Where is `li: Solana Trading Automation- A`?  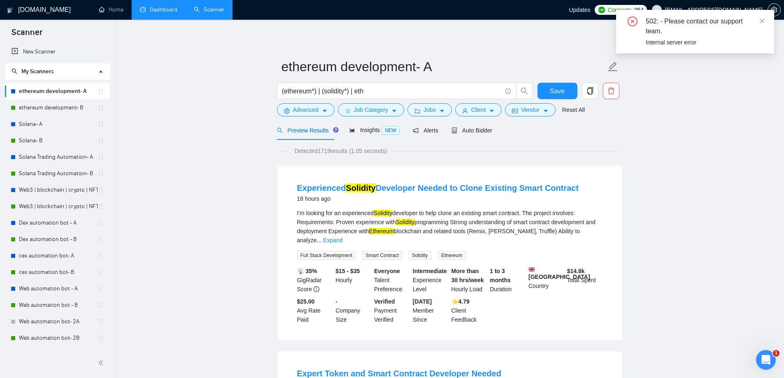
li: Solana Trading Automation- A is located at coordinates (57, 157).